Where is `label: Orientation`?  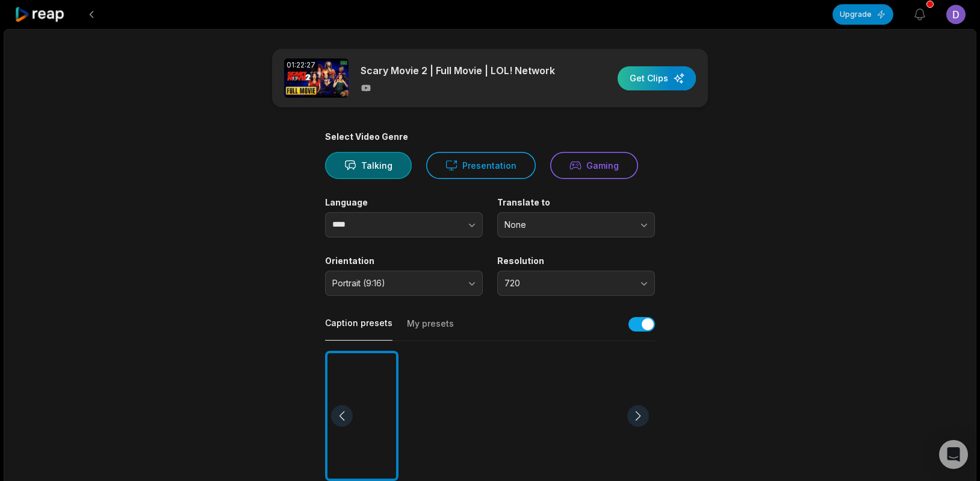 label: Orientation is located at coordinates (404, 260).